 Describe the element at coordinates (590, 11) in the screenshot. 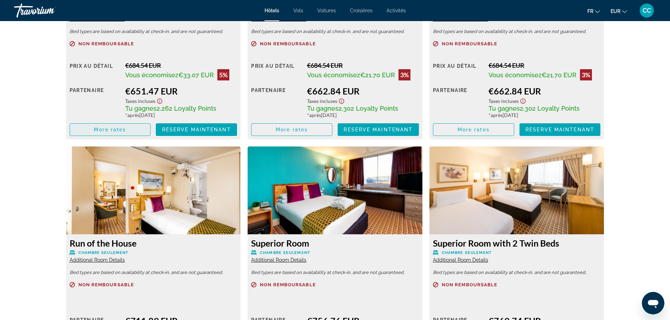

I see `span: fr` at that location.